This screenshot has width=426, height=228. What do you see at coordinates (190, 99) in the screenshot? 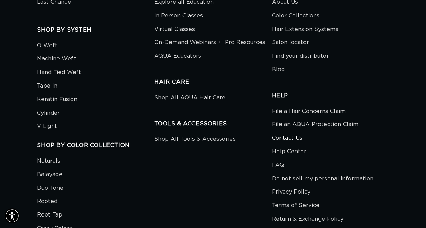
I see `a: Shop All AQUA Hair Care` at bounding box center [190, 99].